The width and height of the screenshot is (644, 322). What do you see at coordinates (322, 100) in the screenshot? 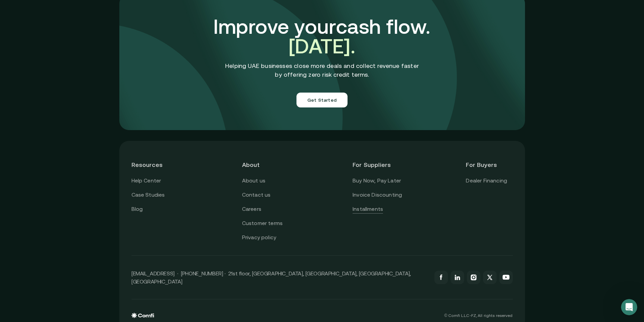
I see `a: Get Started` at bounding box center [322, 100].